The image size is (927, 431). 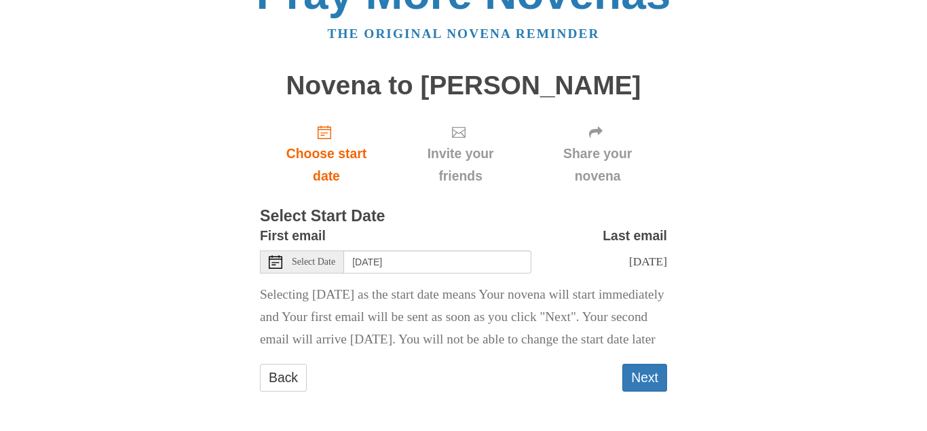 I want to click on span: Invite your friends, so click(x=460, y=165).